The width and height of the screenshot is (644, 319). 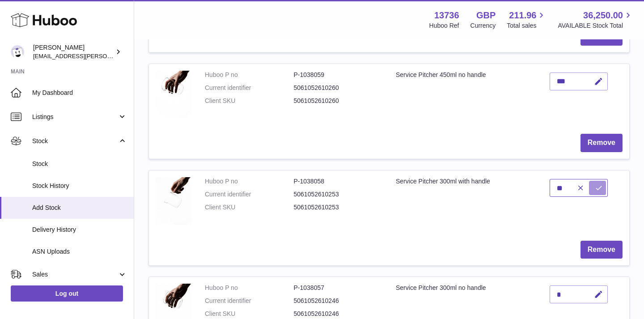 What do you see at coordinates (17, 52) in the screenshot?
I see `img: horia@orea.uk` at bounding box center [17, 52].